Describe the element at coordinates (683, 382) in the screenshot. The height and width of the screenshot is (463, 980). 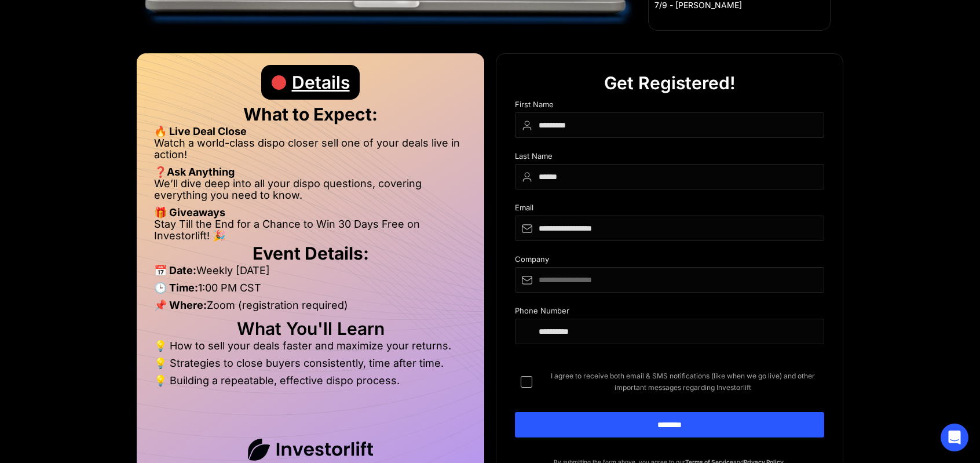
I see `span: I agree to receive both email & SMS notifications (like when we go live) and other important mess...` at that location.